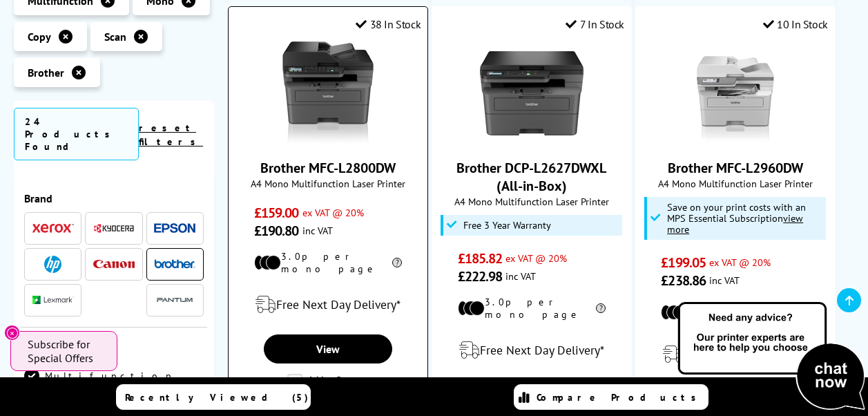 This screenshot has height=416, width=868. What do you see at coordinates (53, 228) in the screenshot?
I see `a: Xerox` at bounding box center [53, 228].